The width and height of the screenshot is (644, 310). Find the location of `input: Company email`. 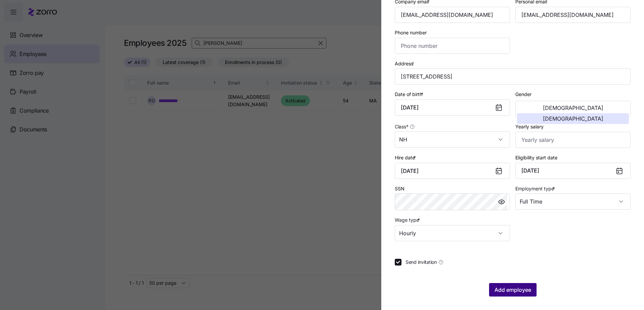

input: Company email is located at coordinates (453, 15).